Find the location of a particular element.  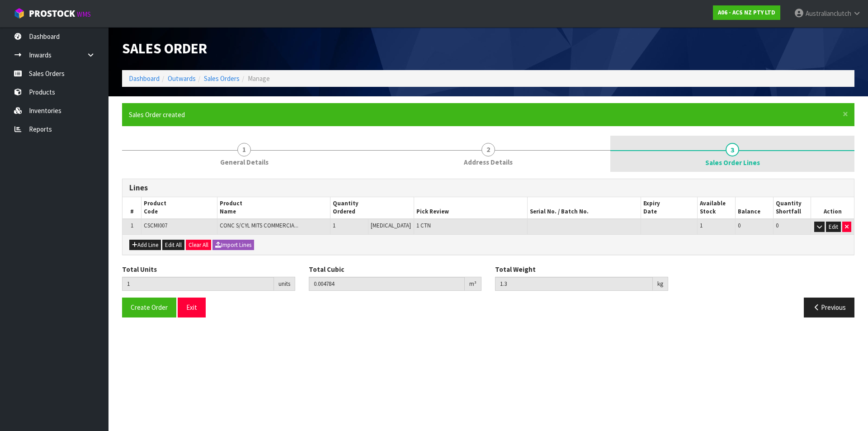

input: Total Cubic is located at coordinates (387, 283).